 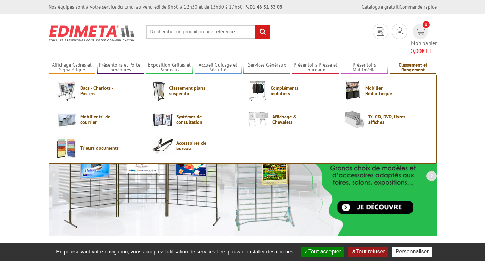 I want to click on a: Systèmes de consultation, so click(x=195, y=119).